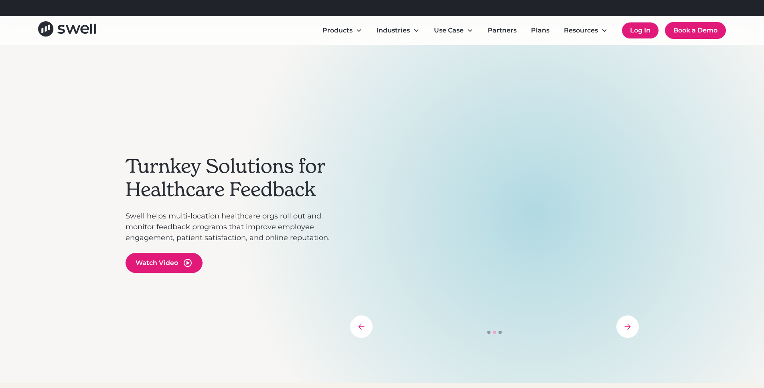  What do you see at coordinates (494, 214) in the screenshot?
I see `div: carousel` at bounding box center [494, 214].